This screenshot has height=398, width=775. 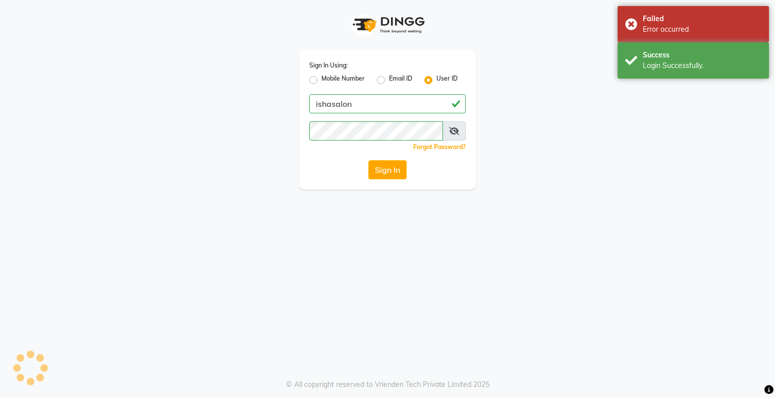 What do you see at coordinates (400, 80) in the screenshot?
I see `label: Email ID` at bounding box center [400, 80].